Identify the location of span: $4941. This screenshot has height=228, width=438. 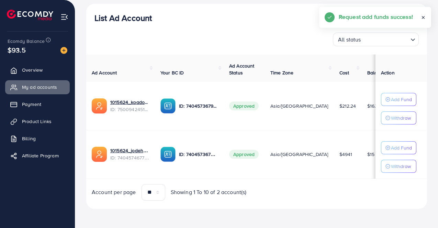
(346, 155).